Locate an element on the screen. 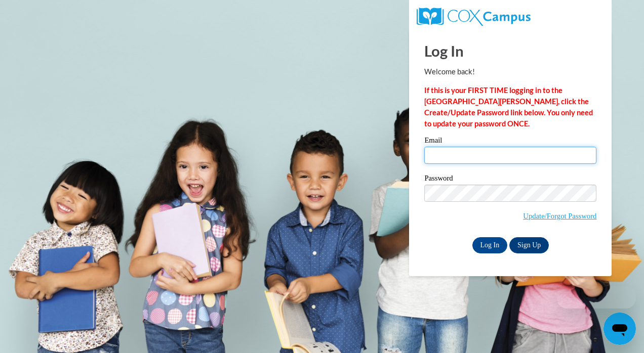 The height and width of the screenshot is (353, 644). a: Update/Forgot Password is located at coordinates (559, 216).